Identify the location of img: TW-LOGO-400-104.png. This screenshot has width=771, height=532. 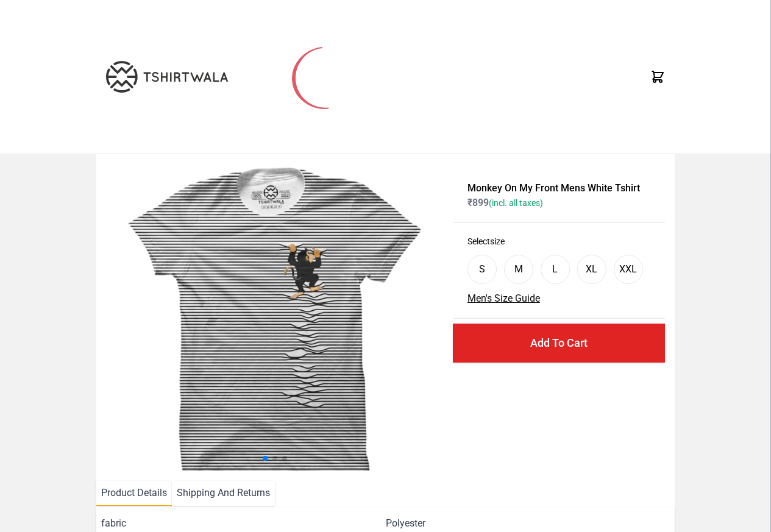
(167, 77).